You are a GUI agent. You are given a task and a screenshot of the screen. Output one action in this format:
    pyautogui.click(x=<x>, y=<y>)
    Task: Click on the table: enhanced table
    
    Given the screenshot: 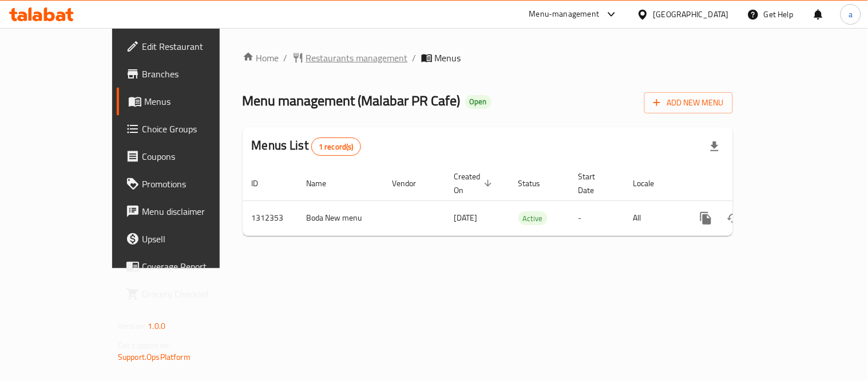 What is the action you would take?
    pyautogui.click(x=527, y=201)
    